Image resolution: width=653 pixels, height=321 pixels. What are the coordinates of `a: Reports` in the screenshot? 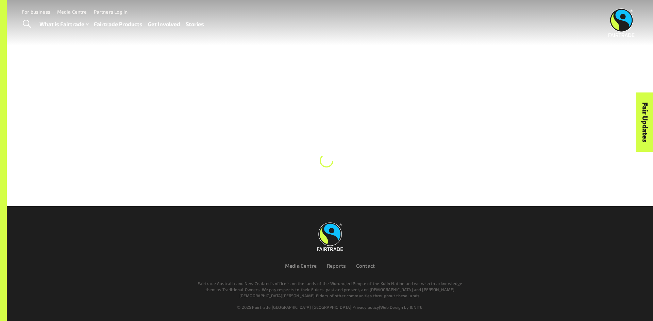 It's located at (336, 266).